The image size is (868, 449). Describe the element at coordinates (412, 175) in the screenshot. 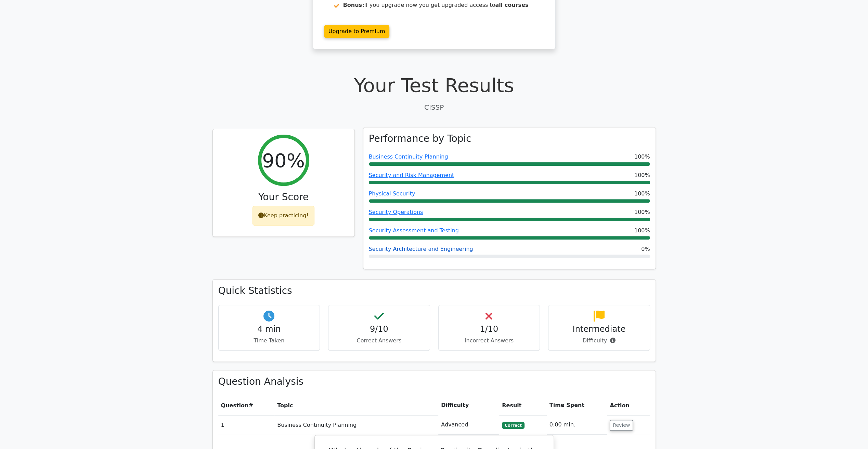

I see `a: Security and Risk Management` at that location.